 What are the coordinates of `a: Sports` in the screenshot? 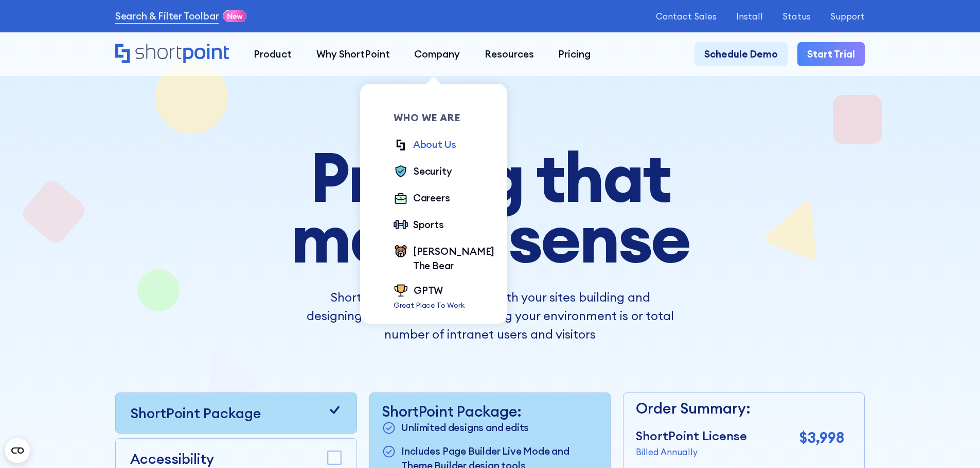 It's located at (419, 225).